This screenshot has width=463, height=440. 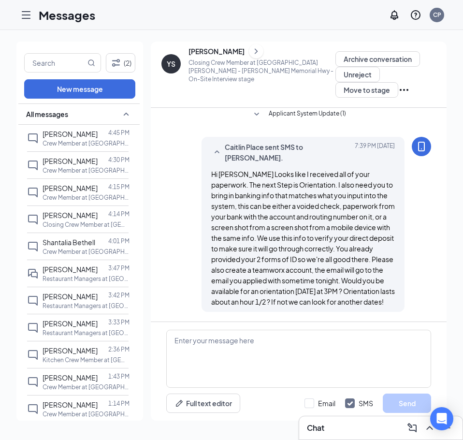 What do you see at coordinates (80, 89) in the screenshot?
I see `button: New message` at bounding box center [80, 89].